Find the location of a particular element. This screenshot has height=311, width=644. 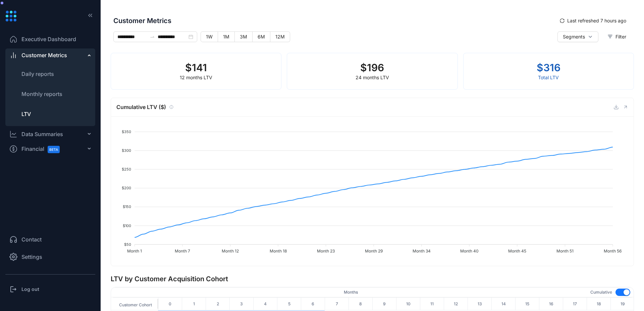

span: 24 months LTV is located at coordinates (372, 78).